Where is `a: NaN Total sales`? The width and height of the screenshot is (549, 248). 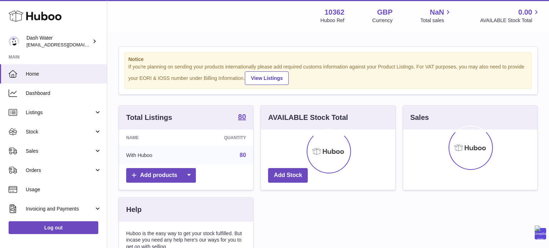
a: NaN Total sales is located at coordinates (436, 16).